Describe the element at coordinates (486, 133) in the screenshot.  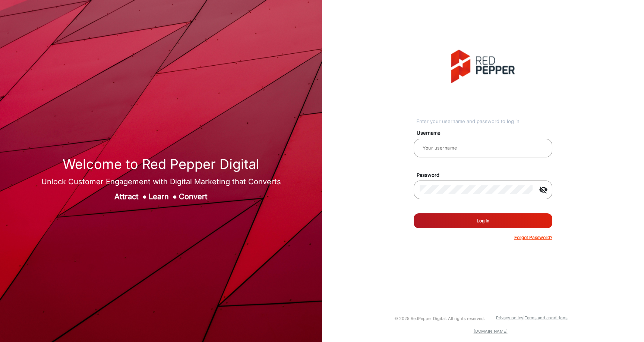
I see `mat-label: Username` at that location.